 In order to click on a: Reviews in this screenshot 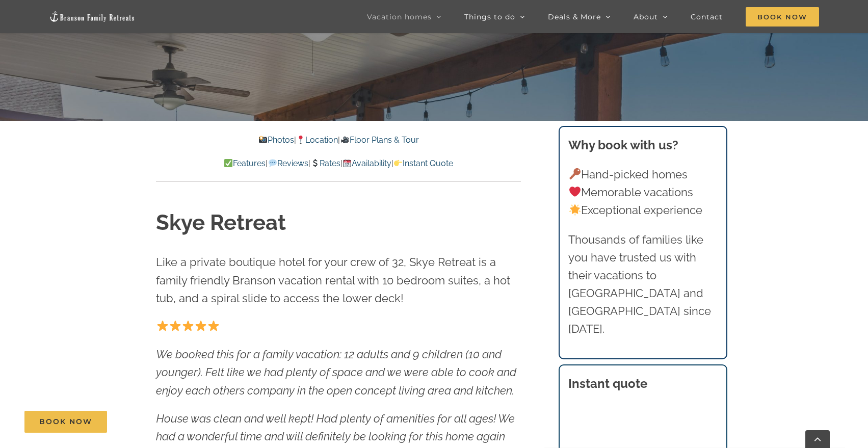, I will do `click(287, 163)`.